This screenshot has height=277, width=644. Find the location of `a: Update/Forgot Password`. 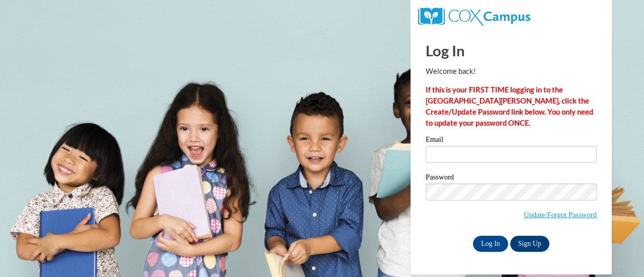

a: Update/Forgot Password is located at coordinates (560, 215).